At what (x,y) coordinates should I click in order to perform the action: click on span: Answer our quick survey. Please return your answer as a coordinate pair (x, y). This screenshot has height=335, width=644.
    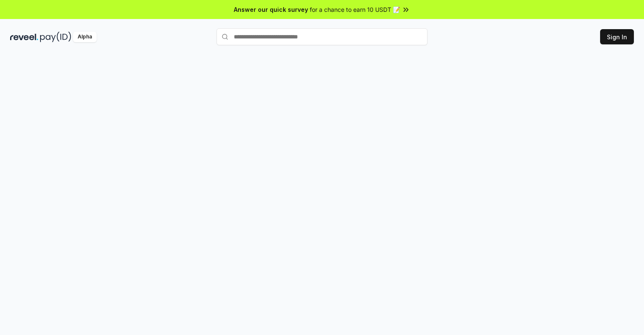
    Looking at the image, I should click on (271, 9).